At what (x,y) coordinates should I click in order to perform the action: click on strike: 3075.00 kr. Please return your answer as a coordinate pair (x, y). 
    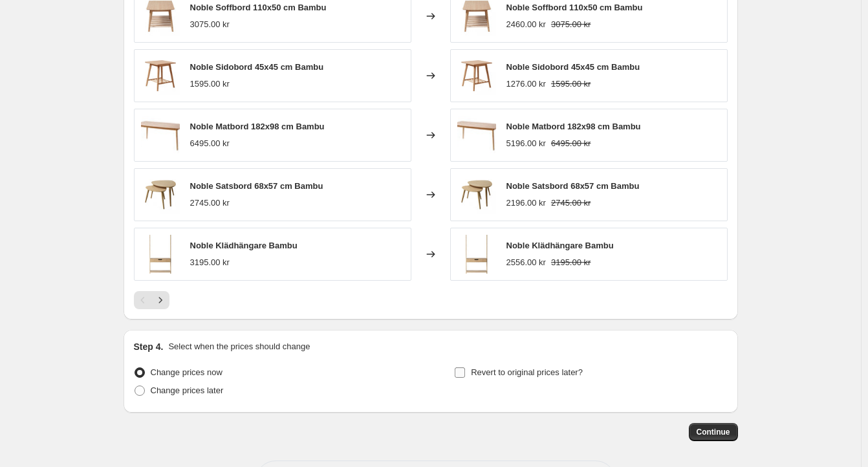
    Looking at the image, I should click on (570, 25).